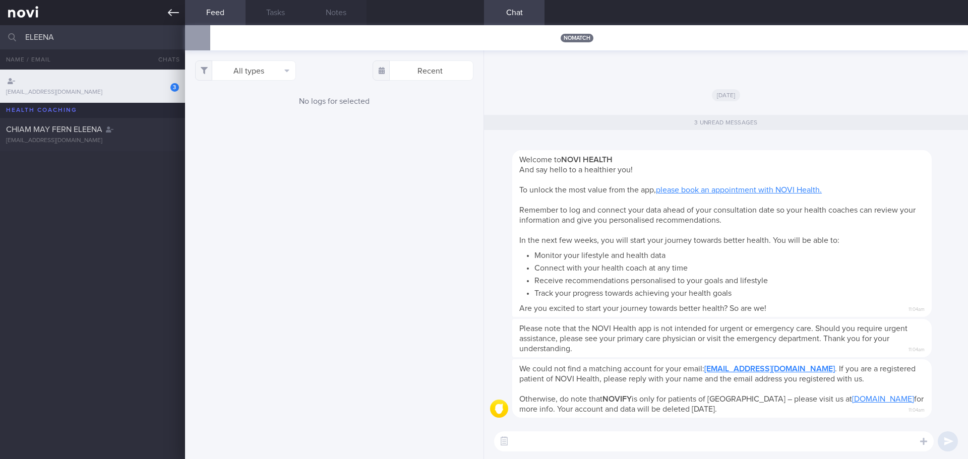 This screenshot has width=968, height=459. What do you see at coordinates (617, 399) in the screenshot?
I see `strong: NOVIFY` at bounding box center [617, 399].